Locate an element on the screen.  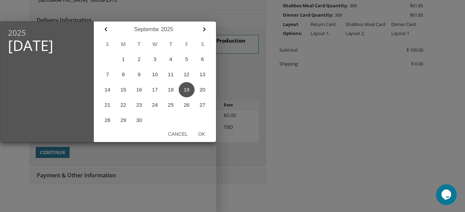
button: 13 is located at coordinates (203, 74).